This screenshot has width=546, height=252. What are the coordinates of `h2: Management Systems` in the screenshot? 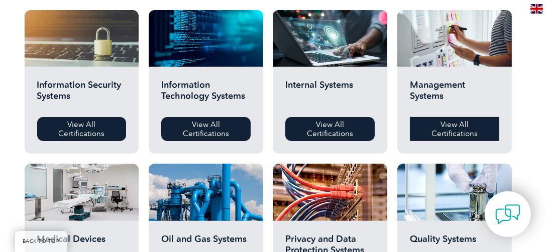 It's located at (454, 94).